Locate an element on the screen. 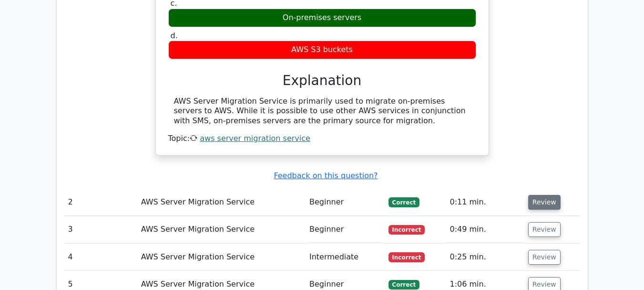 The width and height of the screenshot is (644, 290). td: 4 is located at coordinates (100, 257).